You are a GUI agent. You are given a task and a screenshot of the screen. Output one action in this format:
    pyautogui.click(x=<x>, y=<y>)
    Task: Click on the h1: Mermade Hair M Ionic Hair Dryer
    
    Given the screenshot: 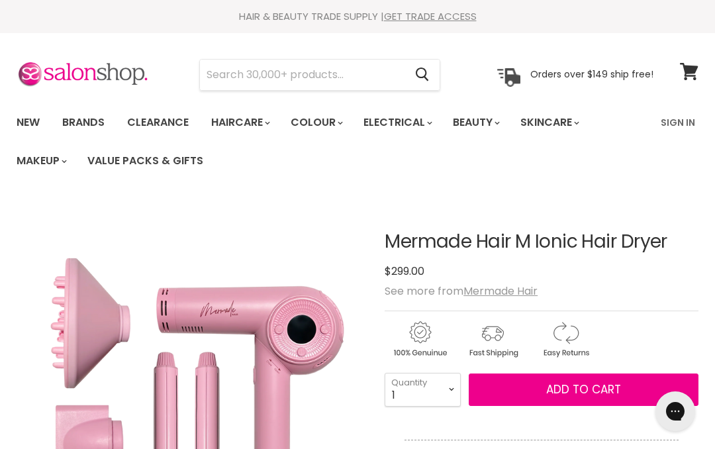 What is the action you would take?
    pyautogui.click(x=541, y=242)
    